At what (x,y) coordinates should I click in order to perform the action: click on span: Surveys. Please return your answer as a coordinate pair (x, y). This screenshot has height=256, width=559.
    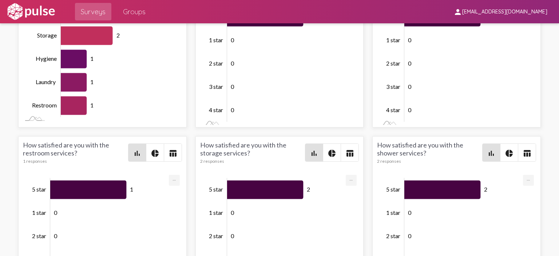
    Looking at the image, I should click on (93, 12).